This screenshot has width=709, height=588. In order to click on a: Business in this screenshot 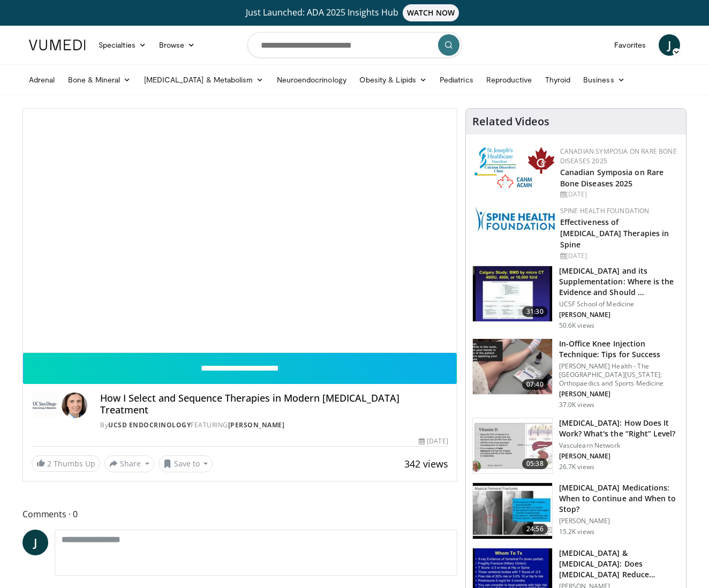, I will do `click(604, 80)`.